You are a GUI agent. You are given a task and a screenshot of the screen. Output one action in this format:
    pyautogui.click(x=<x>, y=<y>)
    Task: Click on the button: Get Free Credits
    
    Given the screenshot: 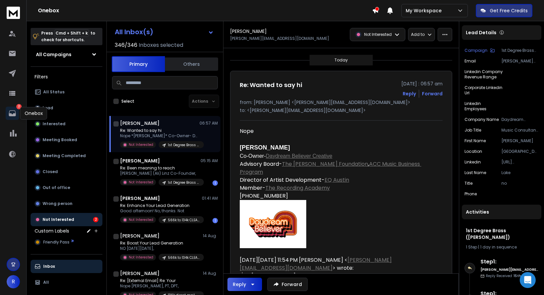 What is the action you would take?
    pyautogui.click(x=504, y=11)
    